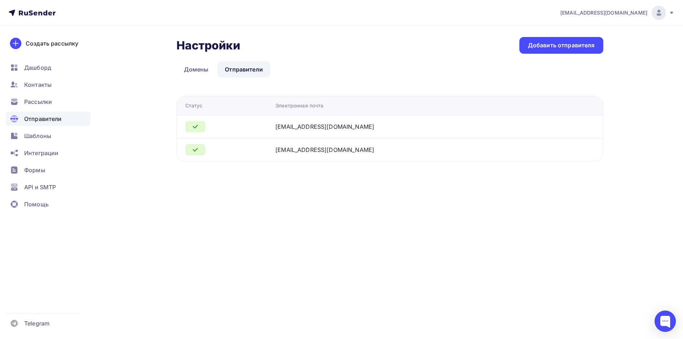  I want to click on div: Электронная почта, so click(299, 106).